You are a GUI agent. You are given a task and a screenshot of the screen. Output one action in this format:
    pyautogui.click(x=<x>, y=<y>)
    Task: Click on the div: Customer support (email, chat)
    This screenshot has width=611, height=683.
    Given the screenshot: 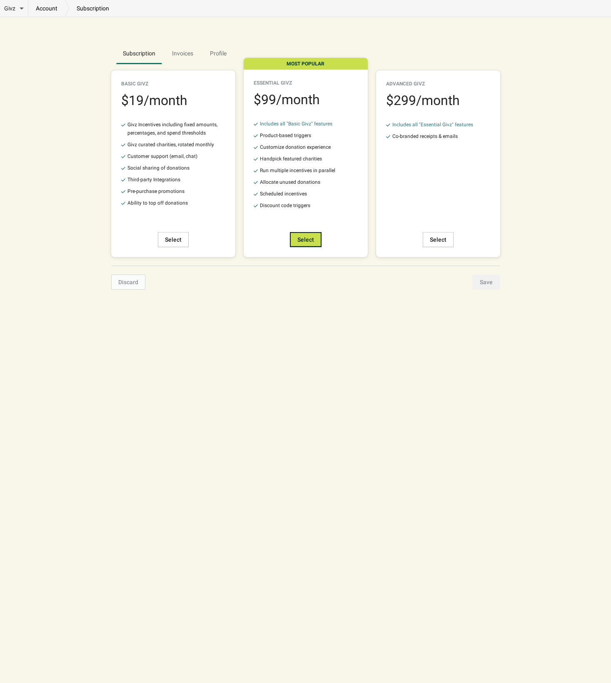 What is the action you would take?
    pyautogui.click(x=162, y=156)
    